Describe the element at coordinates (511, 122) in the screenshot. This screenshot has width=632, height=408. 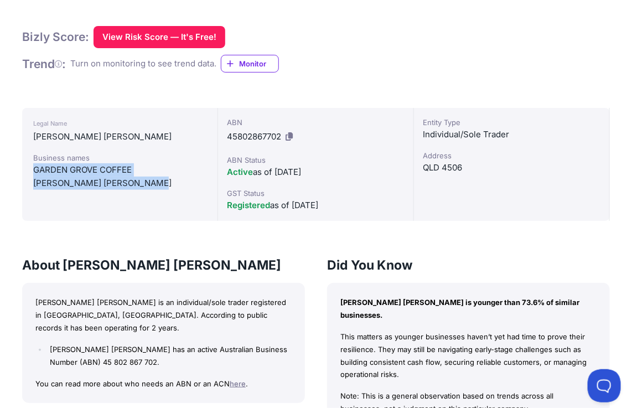
I see `div: Entity Type` at that location.